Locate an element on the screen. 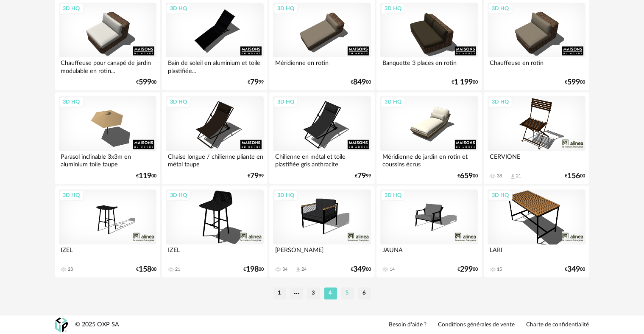  div: 15 is located at coordinates (499, 270).